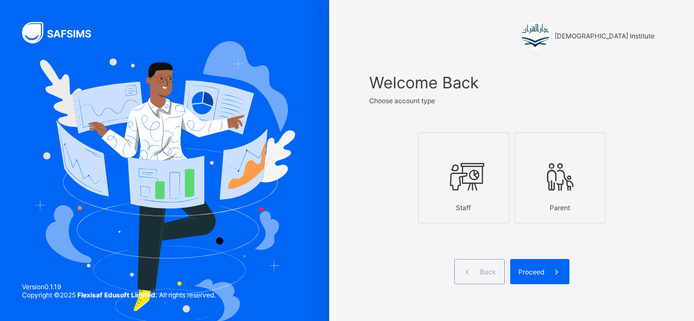  What do you see at coordinates (119, 295) in the screenshot?
I see `span: Copyright © 2025 All rights reserved.` at bounding box center [119, 295].